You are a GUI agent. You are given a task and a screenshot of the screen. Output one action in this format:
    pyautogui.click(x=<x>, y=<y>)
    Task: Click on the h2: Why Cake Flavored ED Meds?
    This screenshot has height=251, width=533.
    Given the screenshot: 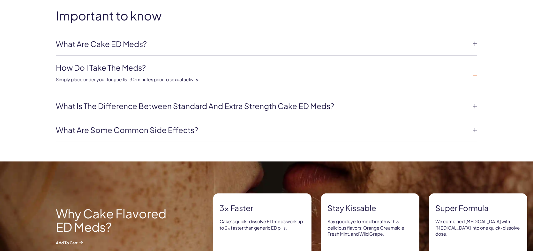 What is the action you would take?
    pyautogui.click(x=113, y=220)
    